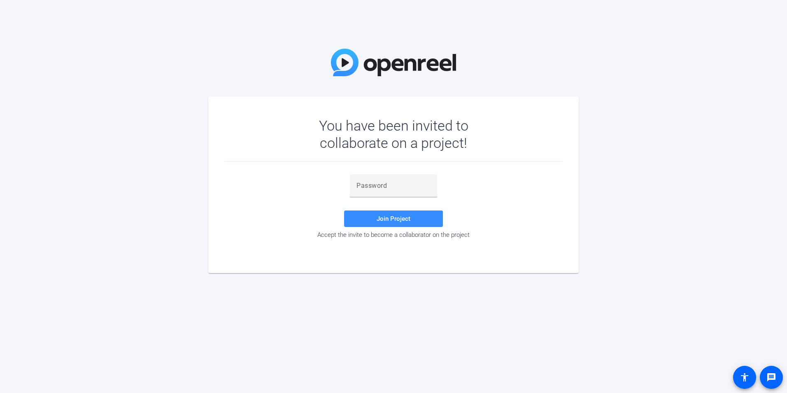 This screenshot has width=787, height=393. What do you see at coordinates (394, 62) in the screenshot?
I see `img: OpenReel Logo` at bounding box center [394, 62].